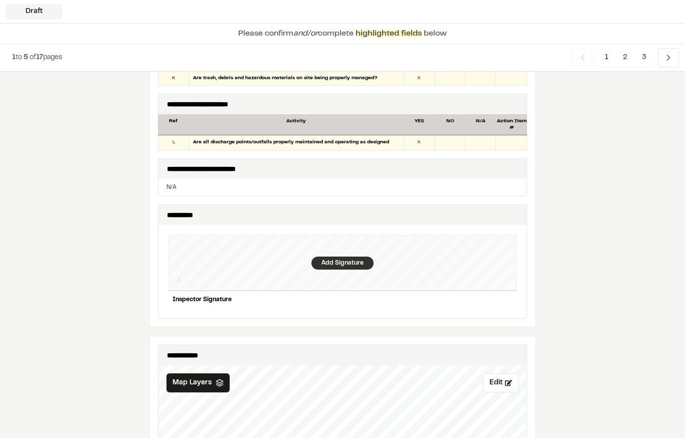 This screenshot has width=685, height=438. What do you see at coordinates (342, 300) in the screenshot?
I see `div: Inspector Signature` at bounding box center [342, 300].